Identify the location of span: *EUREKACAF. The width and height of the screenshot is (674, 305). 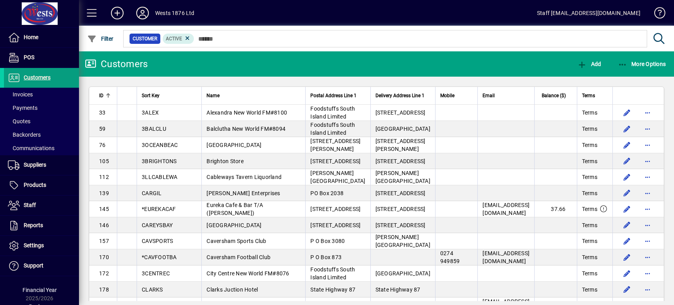
(159, 209).